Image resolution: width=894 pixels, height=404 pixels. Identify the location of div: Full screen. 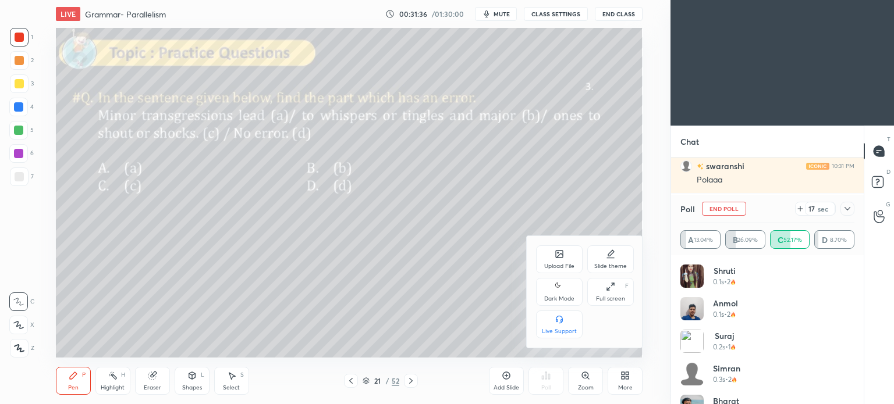
(611, 299).